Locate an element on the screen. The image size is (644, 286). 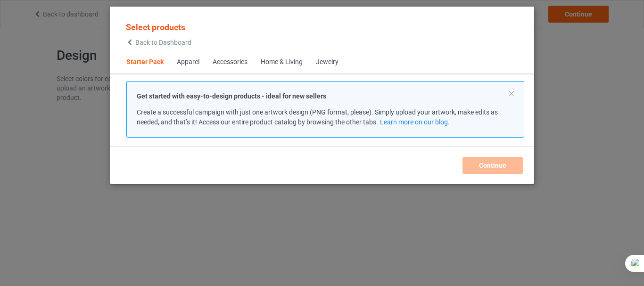
span: Starter Pack is located at coordinates (145, 62).